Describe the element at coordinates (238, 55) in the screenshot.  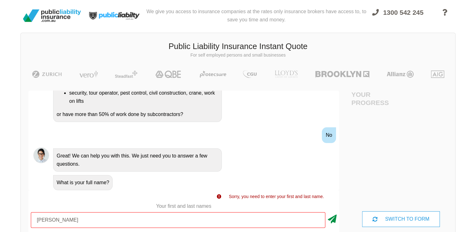
I see `p: For self employed persons and small businesses` at that location.